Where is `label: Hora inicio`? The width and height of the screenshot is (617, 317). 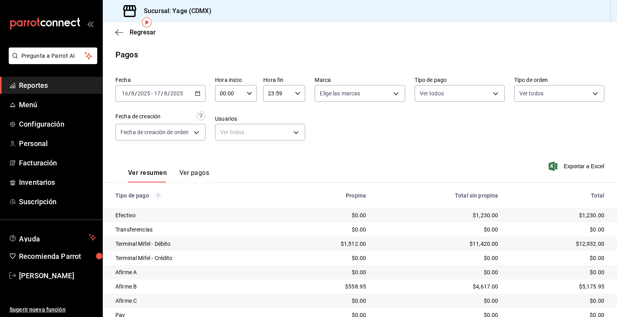
label: Hora inicio is located at coordinates (236, 80).